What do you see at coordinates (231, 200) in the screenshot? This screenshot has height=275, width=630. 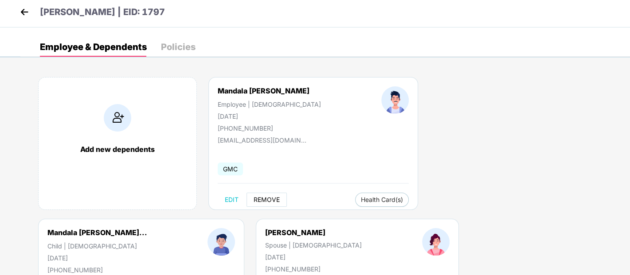 I see `button: EDIT` at bounding box center [231, 200].